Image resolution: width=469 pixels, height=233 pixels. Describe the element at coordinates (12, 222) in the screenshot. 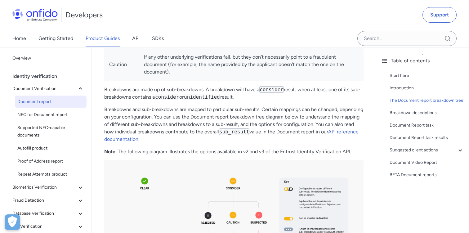

I see `button: Open Preferences` at that location.